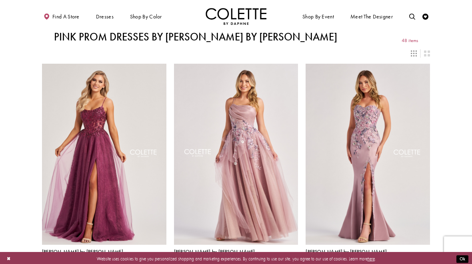 The width and height of the screenshot is (472, 264). Describe the element at coordinates (236, 14) in the screenshot. I see `a: Visit Home Page` at that location.